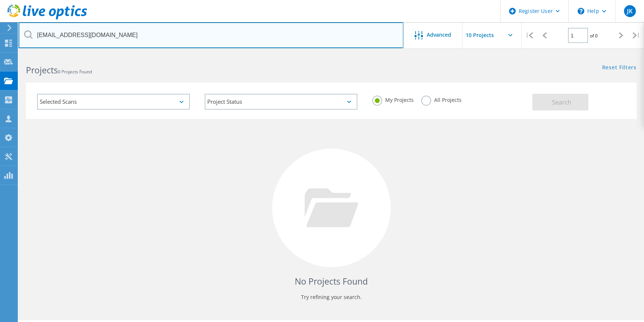  Describe the element at coordinates (560, 102) in the screenshot. I see `button: Search` at that location.